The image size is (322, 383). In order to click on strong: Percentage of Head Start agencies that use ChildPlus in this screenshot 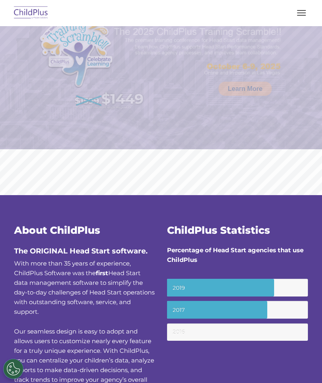, I will do `click(235, 255)`.